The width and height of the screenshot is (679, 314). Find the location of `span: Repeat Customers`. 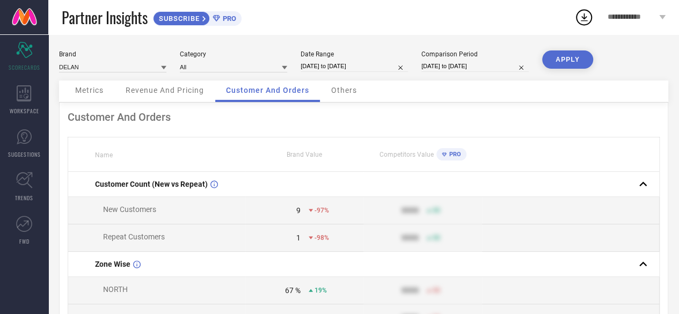

span: Repeat Customers is located at coordinates (134, 237).